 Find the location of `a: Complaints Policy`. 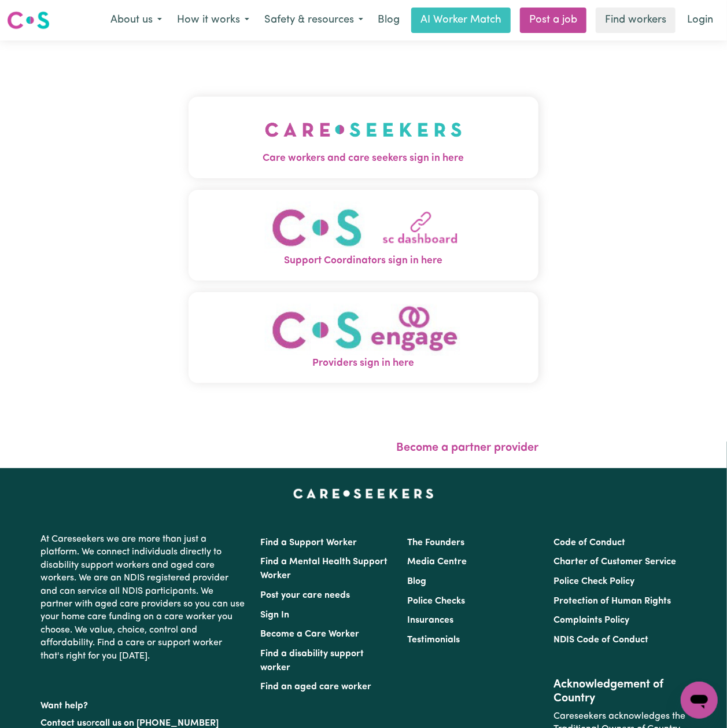

a: Complaints Policy is located at coordinates (591, 621).